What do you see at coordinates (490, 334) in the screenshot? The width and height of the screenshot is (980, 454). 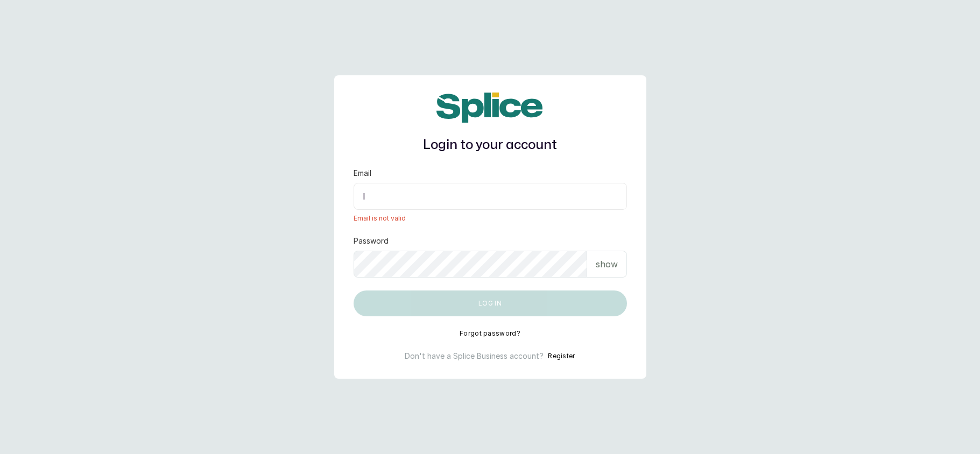 I see `button: Forgot password?` at bounding box center [490, 334].